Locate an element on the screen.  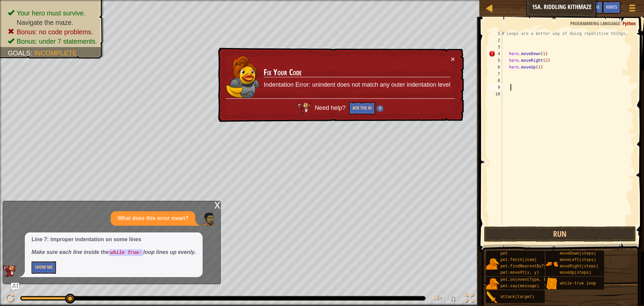
span: pet.fetch(item) is located at coordinates (519, 260).